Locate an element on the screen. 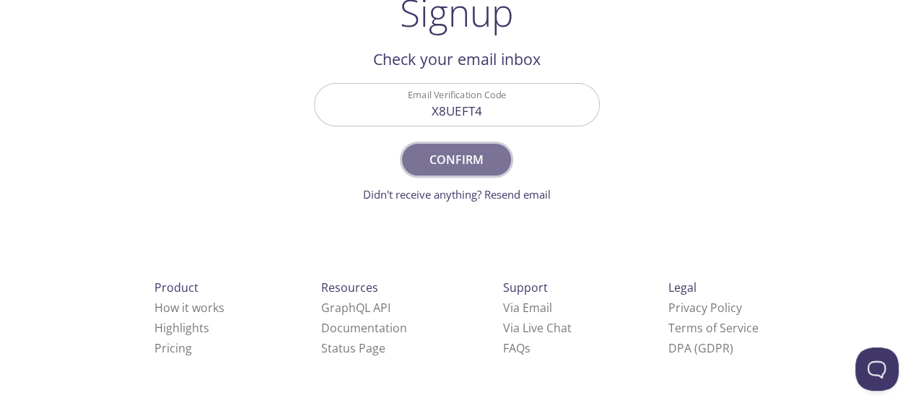 The image size is (913, 398). a: How it works is located at coordinates (189, 308).